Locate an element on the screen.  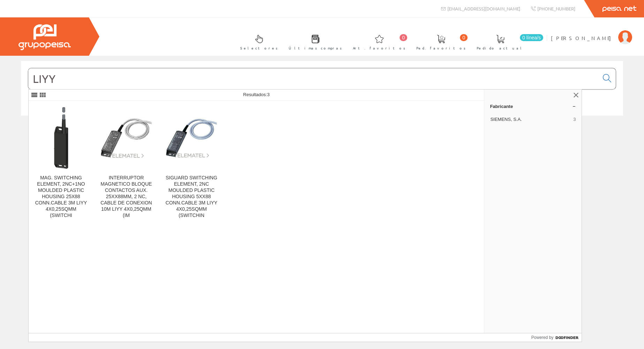
img: Grupo Peisa is located at coordinates (44, 38).